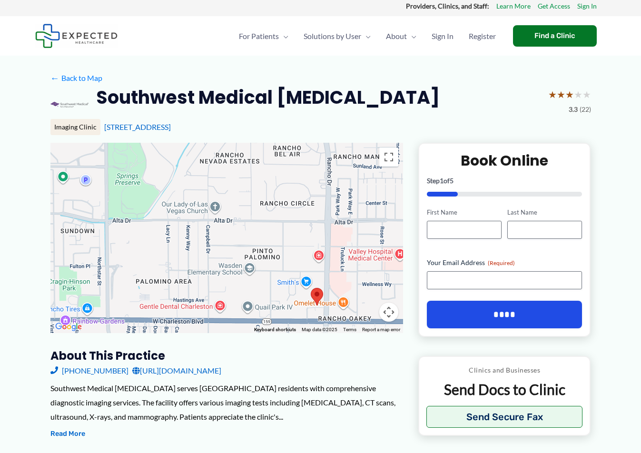 The image size is (641, 453). What do you see at coordinates (227, 356) in the screenshot?
I see `h3: About this practice` at bounding box center [227, 356].